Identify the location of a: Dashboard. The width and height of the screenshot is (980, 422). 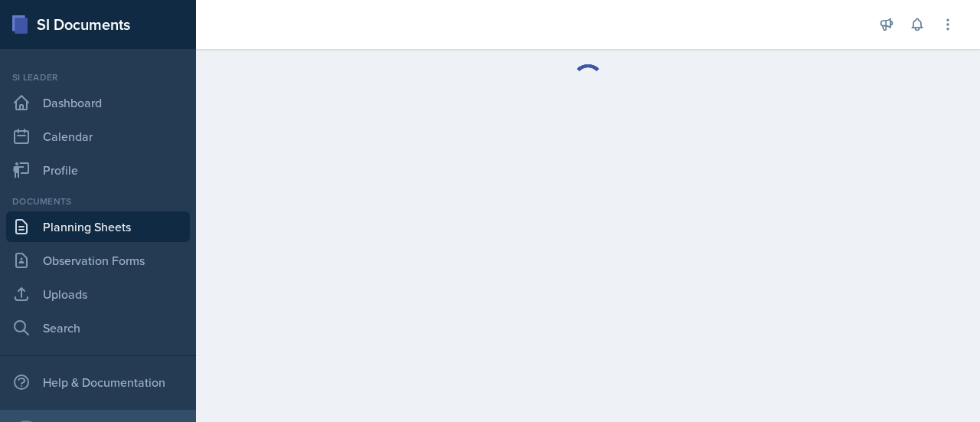
(98, 102).